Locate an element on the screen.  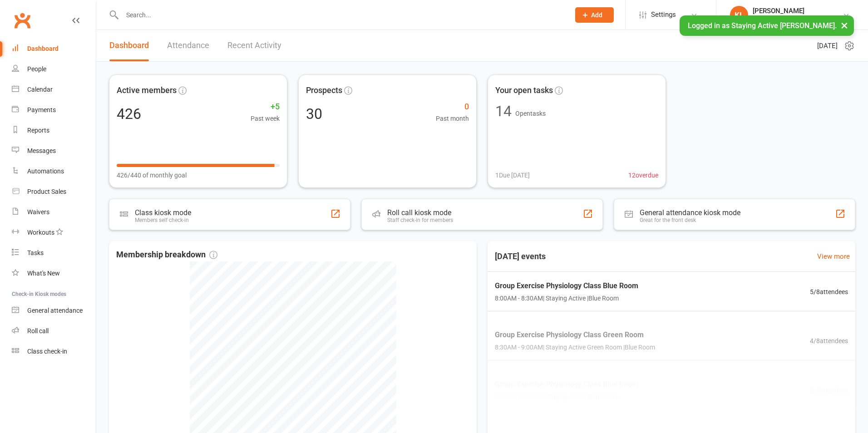
span: Open tasks is located at coordinates (530, 114).